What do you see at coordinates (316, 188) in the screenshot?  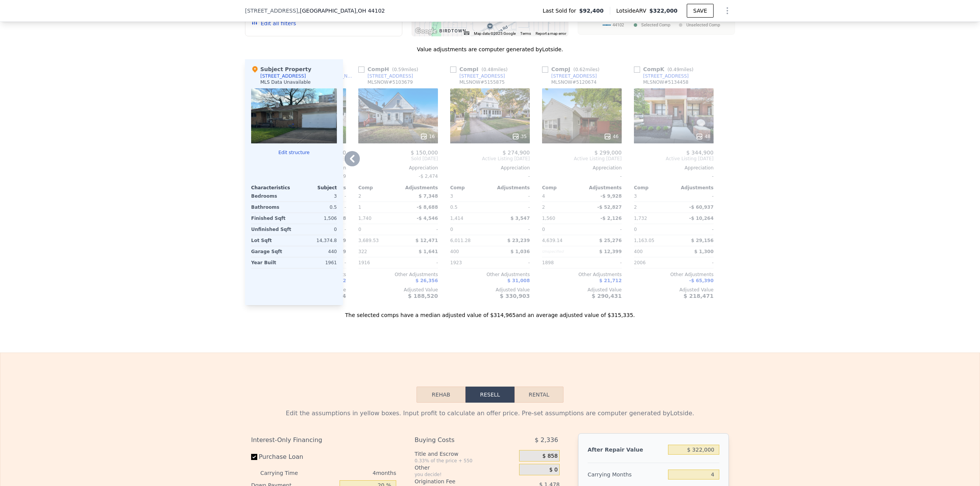 I see `div: Subject` at bounding box center [316, 188].